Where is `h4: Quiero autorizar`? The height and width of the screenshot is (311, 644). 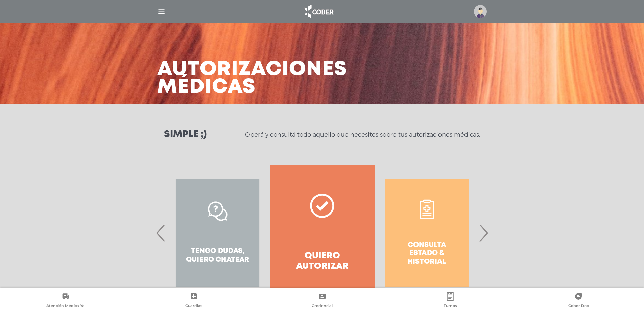 h4: Quiero autorizar is located at coordinates (322, 261).